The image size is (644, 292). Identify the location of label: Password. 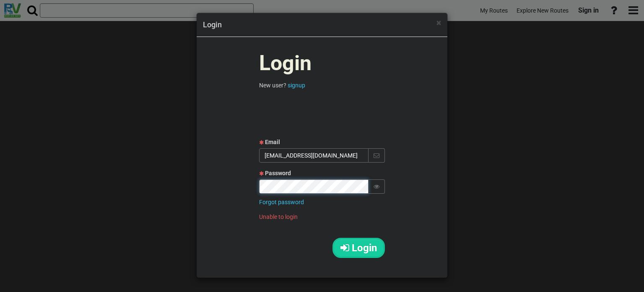
(278, 173).